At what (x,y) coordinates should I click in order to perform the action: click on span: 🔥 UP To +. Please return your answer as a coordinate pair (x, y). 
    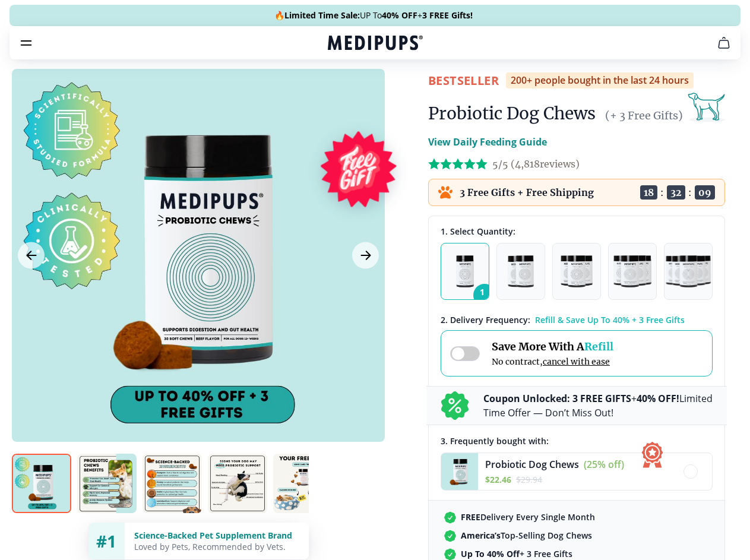
    Looking at the image, I should click on (373, 15).